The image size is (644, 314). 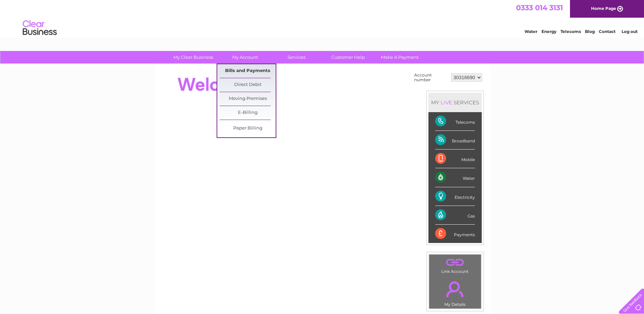 What do you see at coordinates (248, 85) in the screenshot?
I see `a: Direct Debit` at bounding box center [248, 85].